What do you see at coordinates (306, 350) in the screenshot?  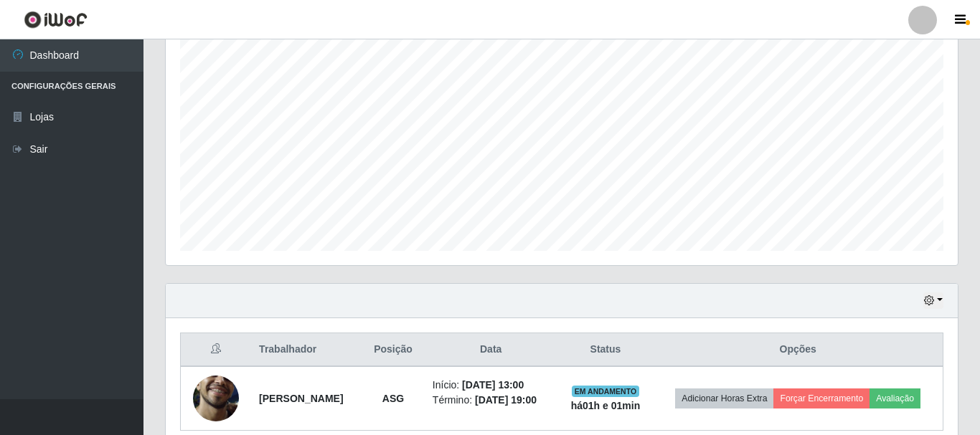 I see `th: Trabalhador` at bounding box center [306, 350].